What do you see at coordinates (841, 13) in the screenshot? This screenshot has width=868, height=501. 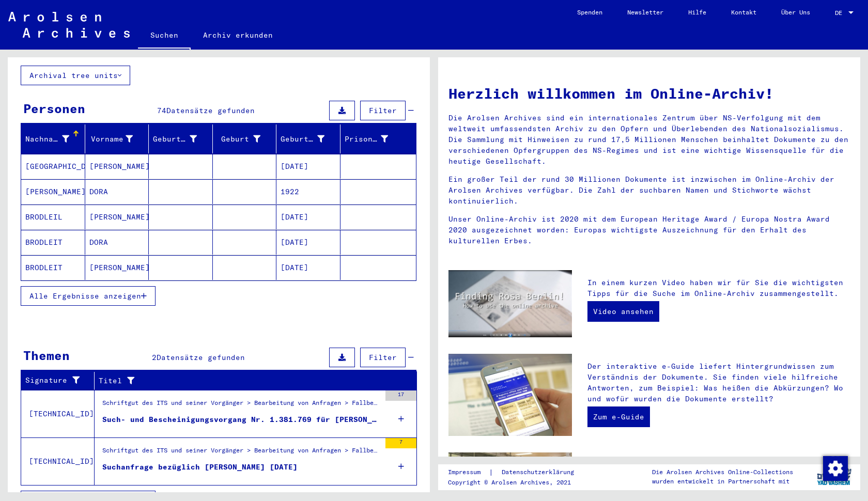 I see `span: DE` at bounding box center [841, 13].